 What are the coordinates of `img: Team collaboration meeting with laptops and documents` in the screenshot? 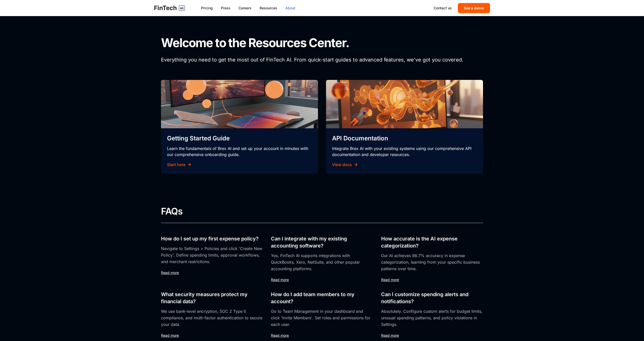 It's located at (405, 104).